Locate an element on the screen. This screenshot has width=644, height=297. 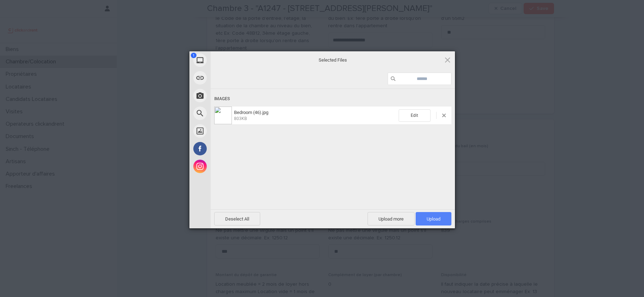
div: Web Search is located at coordinates (232, 113).